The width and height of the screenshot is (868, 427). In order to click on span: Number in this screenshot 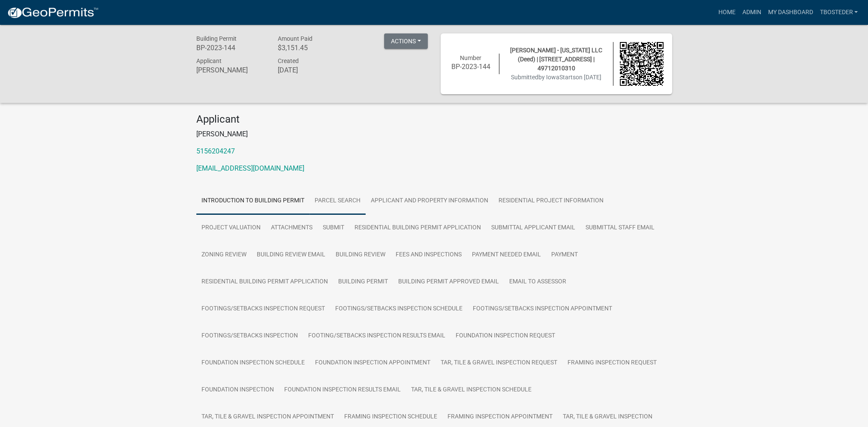, I will do `click(471, 58)`.